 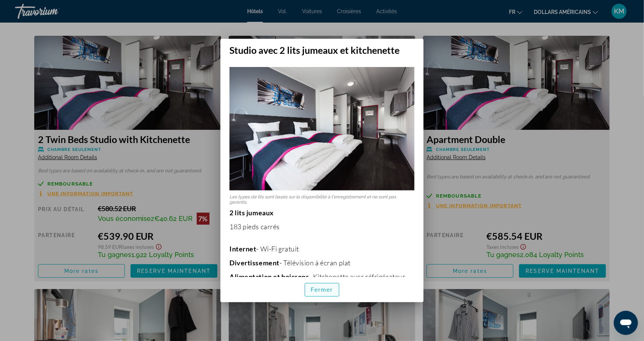 What do you see at coordinates (243, 249) in the screenshot?
I see `font: Internet` at bounding box center [243, 249].